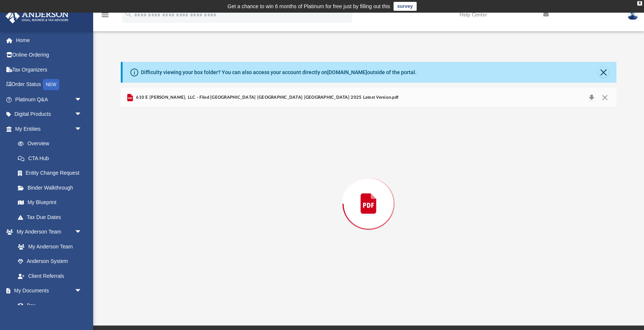 This screenshot has width=644, height=330. What do you see at coordinates (639, 3) in the screenshot?
I see `div: close` at bounding box center [639, 3].